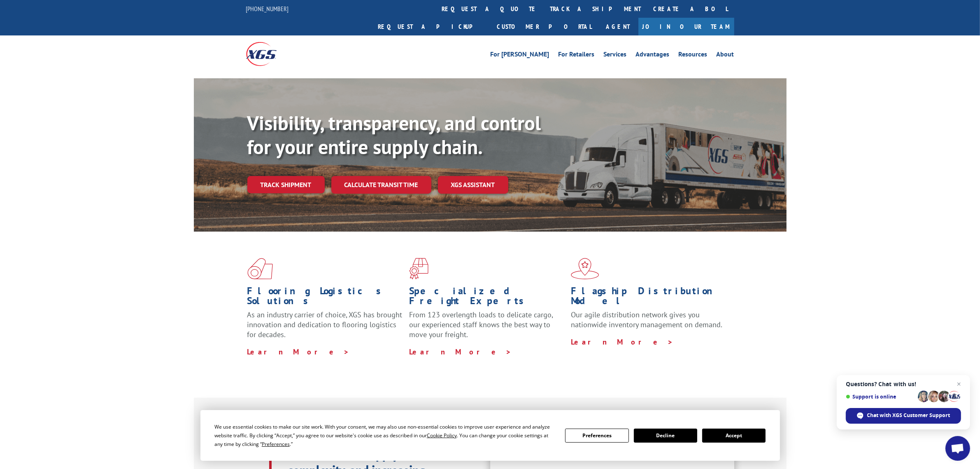 This screenshot has width=980, height=469. I want to click on a: Advantages, so click(653, 56).